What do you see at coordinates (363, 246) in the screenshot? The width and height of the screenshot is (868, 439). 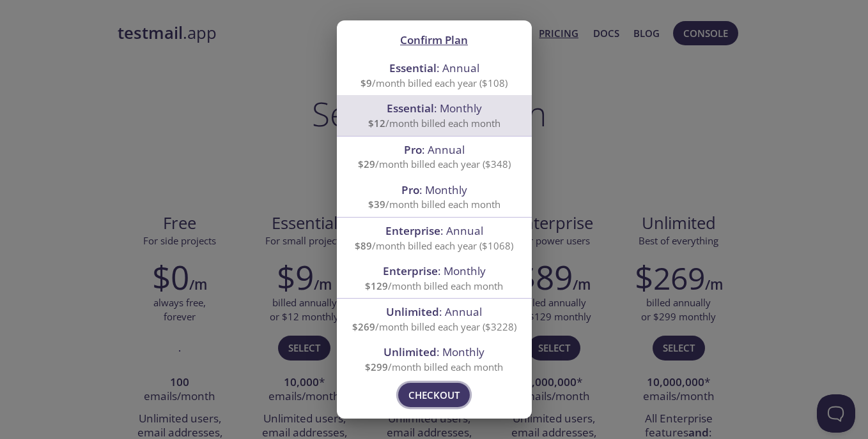 I see `span: $89` at bounding box center [363, 246].